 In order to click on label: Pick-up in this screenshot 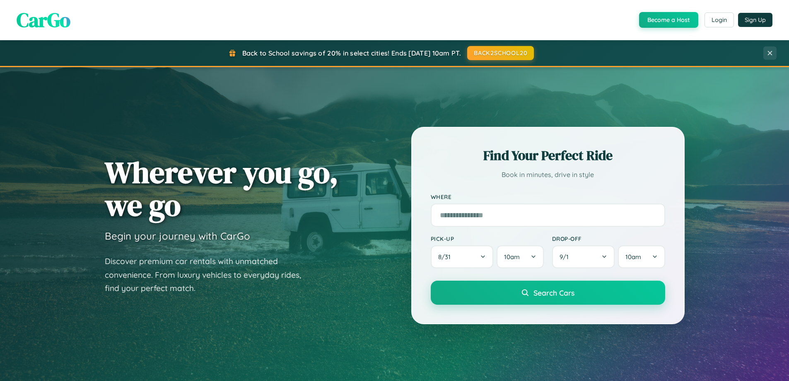, I will do `click(487, 238)`.